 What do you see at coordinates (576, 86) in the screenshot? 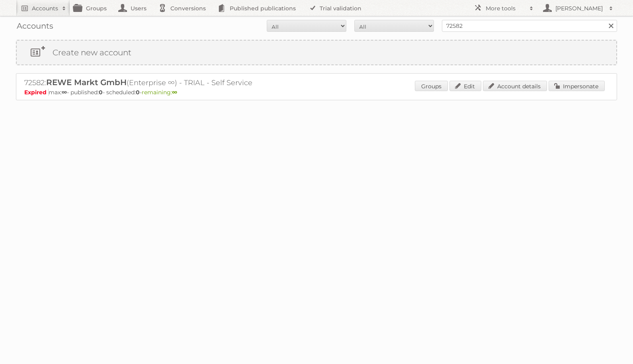
I see `a: Impersonate` at bounding box center [576, 86].